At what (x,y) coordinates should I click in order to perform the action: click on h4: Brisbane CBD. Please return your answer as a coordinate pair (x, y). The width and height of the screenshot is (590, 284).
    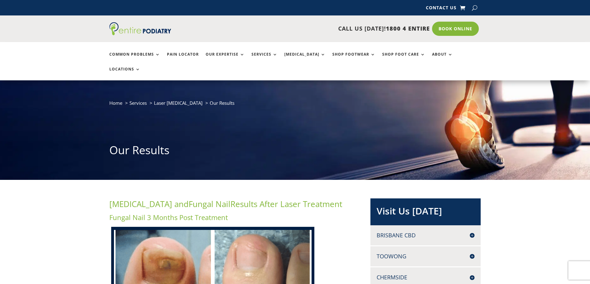
    Looking at the image, I should click on (425, 236).